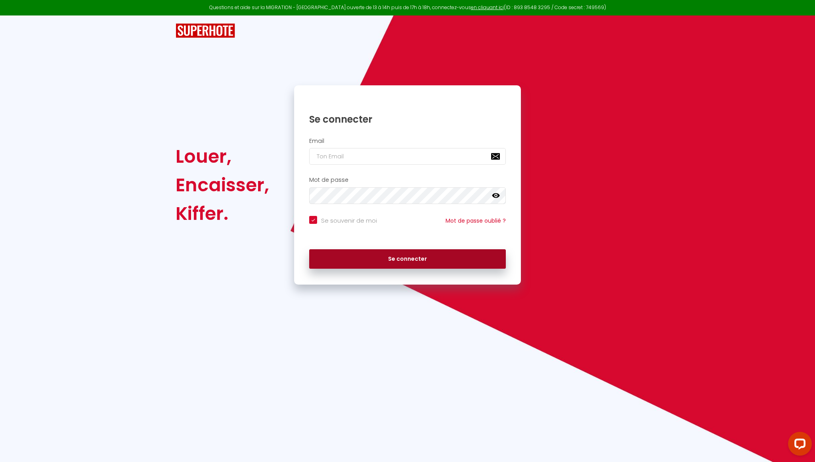 Image resolution: width=815 pixels, height=462 pixels. Describe the element at coordinates (476, 220) in the screenshot. I see `a: Mot de passe oublié ?` at that location.